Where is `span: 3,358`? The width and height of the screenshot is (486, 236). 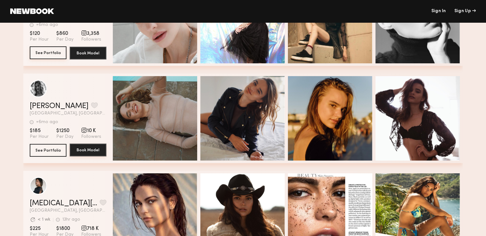 span: 3,358 is located at coordinates (91, 34).